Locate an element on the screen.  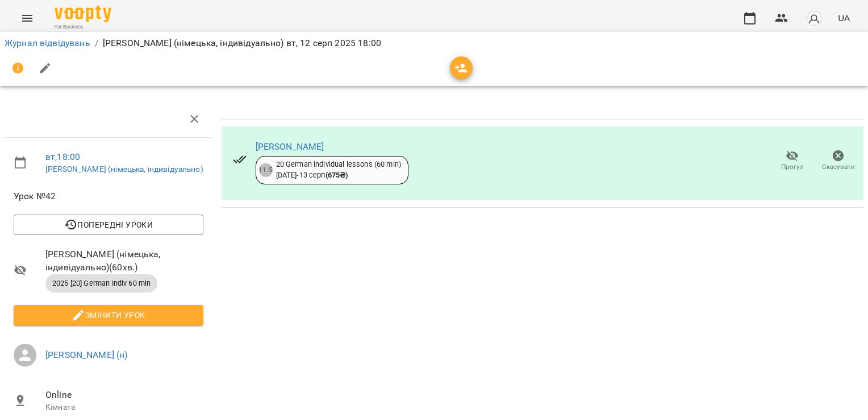
span: Скасувати is located at coordinates (838, 166).